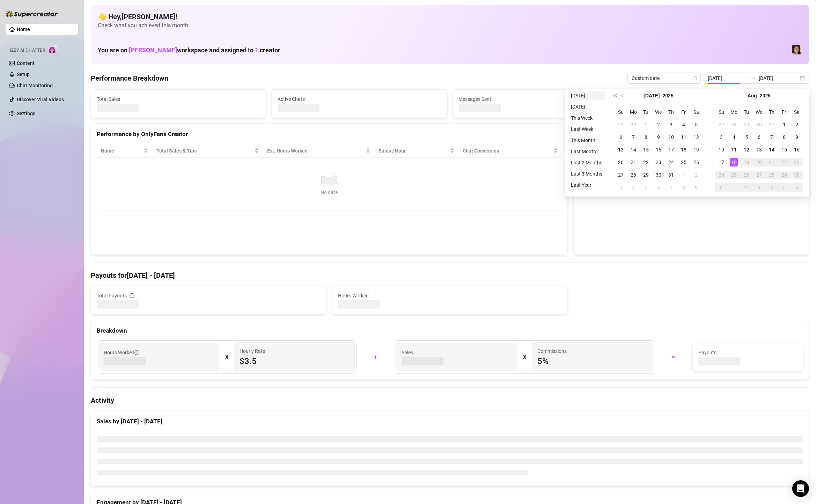 This screenshot has width=816, height=504. Describe the element at coordinates (450, 331) in the screenshot. I see `div: Breakdown` at that location.